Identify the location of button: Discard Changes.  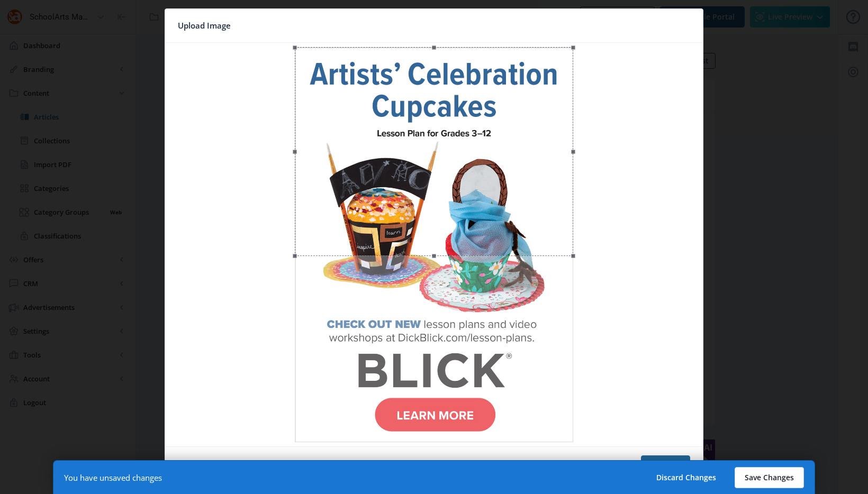
(686, 478).